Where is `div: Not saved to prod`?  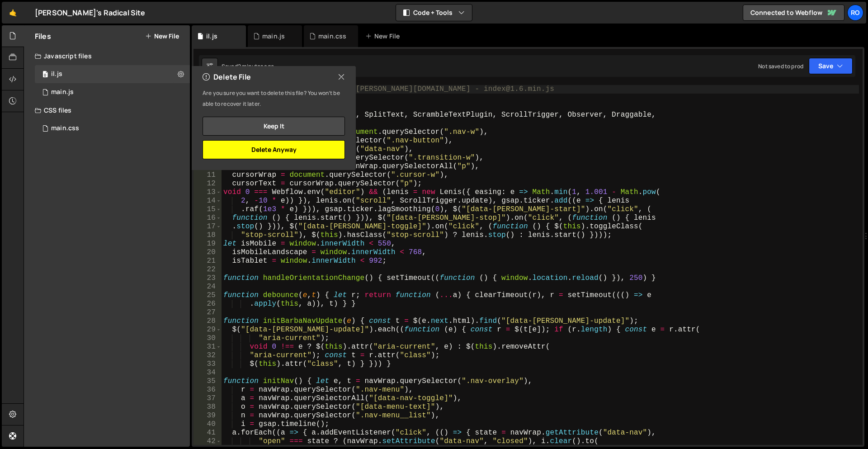 div: Not saved to prod is located at coordinates (781, 66).